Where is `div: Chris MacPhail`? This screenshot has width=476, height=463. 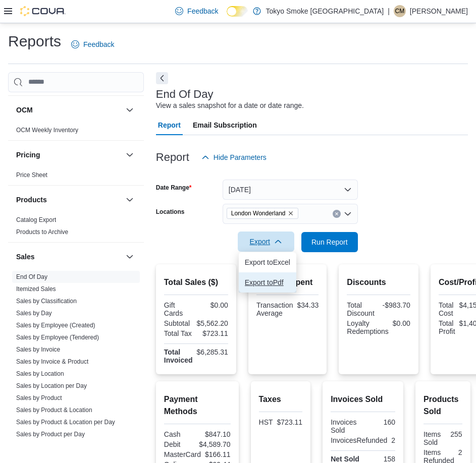 div: Chris MacPhail is located at coordinates (400, 11).